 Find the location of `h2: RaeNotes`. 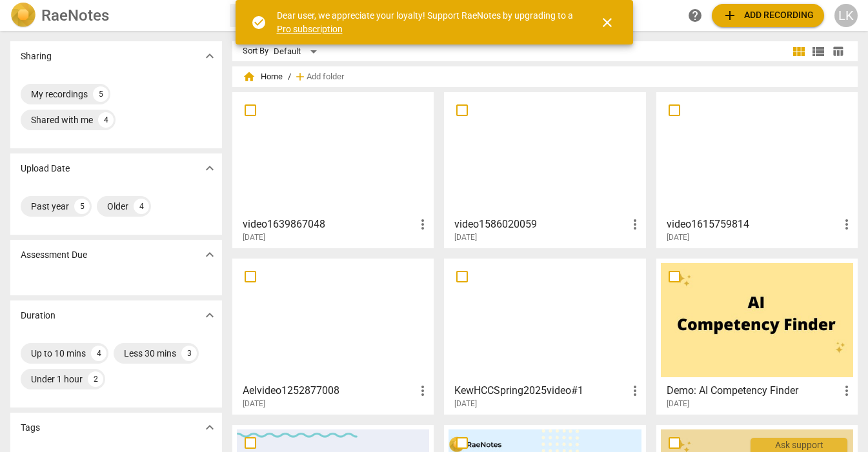

h2: RaeNotes is located at coordinates (75, 16).